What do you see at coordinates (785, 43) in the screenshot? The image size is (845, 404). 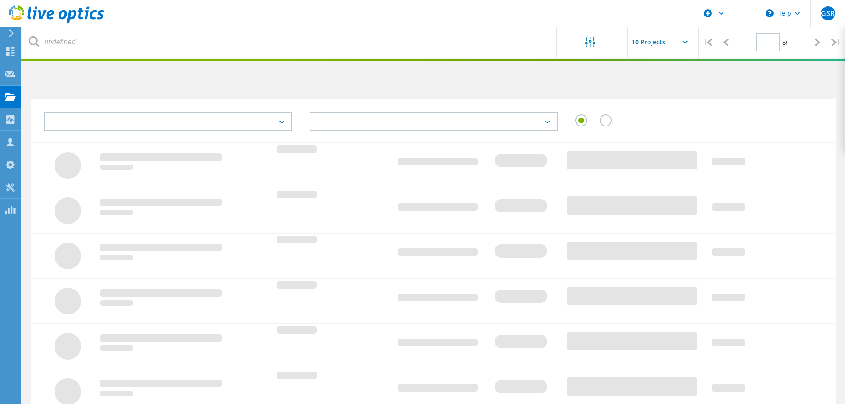 I see `span: of` at bounding box center [785, 43].